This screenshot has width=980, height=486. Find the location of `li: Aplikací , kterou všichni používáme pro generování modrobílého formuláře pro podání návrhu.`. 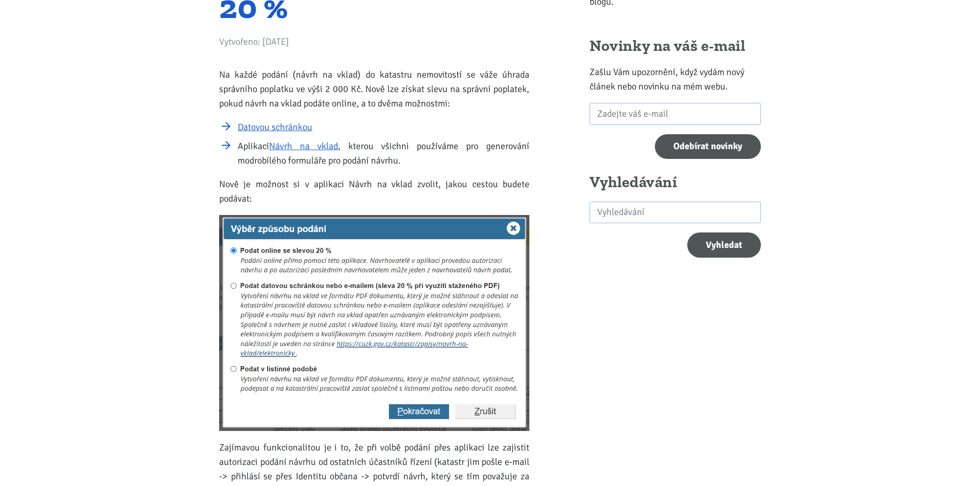

li: Aplikací , kterou všichni používáme pro generování modrobílého formuláře pro podání návrhu. is located at coordinates (383, 153).